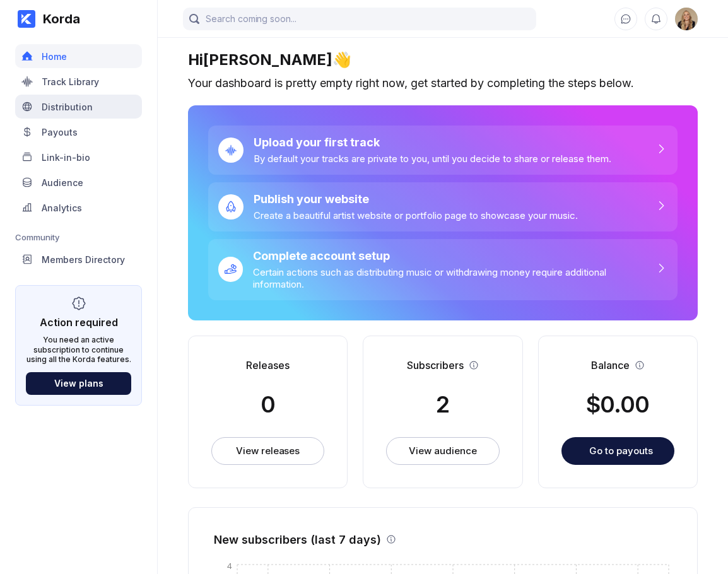 The height and width of the screenshot is (574, 728). Describe the element at coordinates (60, 132) in the screenshot. I see `div: Payouts` at that location.